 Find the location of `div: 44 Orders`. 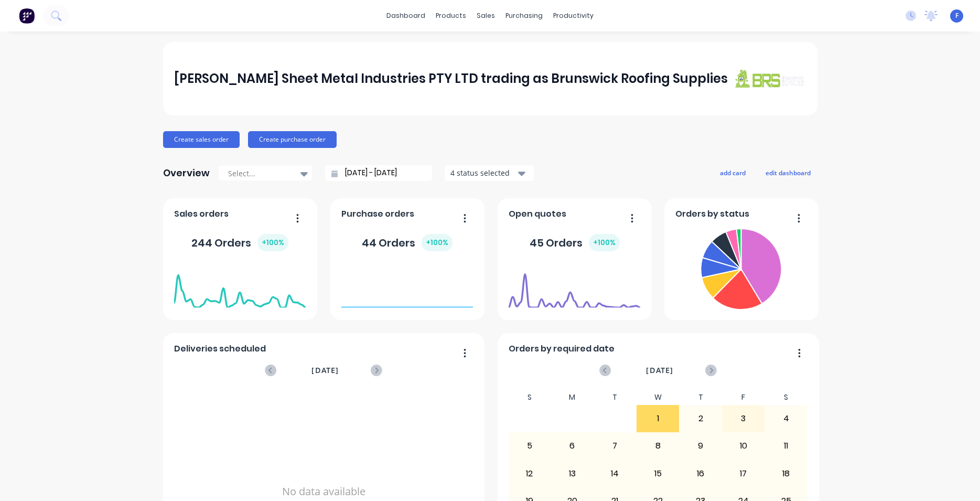

div: 44 Orders is located at coordinates (407, 242).